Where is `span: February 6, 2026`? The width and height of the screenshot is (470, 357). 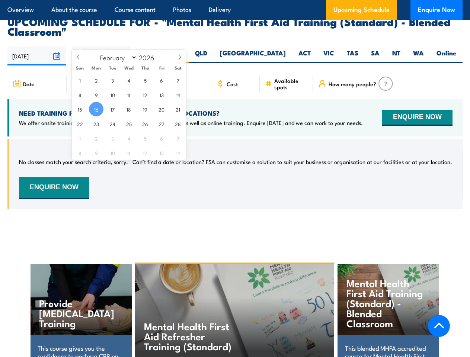 span: February 6, 2026 is located at coordinates (161, 80).